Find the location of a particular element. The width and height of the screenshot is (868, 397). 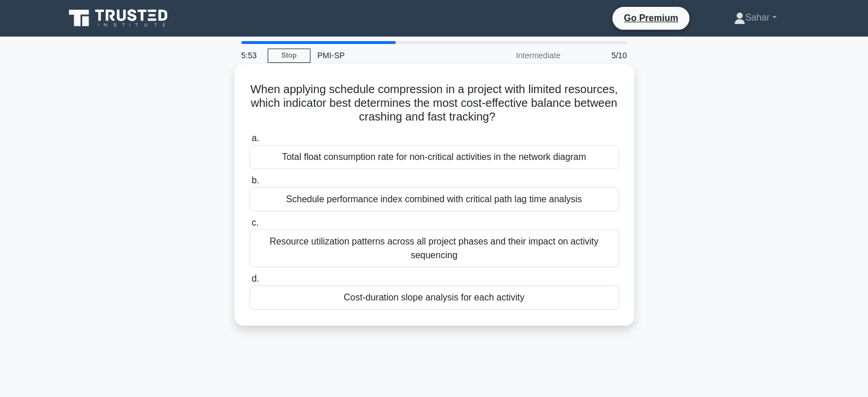

h5: When applying schedule compression in a project with limited resources, which indicator best dete... is located at coordinates (435, 104).